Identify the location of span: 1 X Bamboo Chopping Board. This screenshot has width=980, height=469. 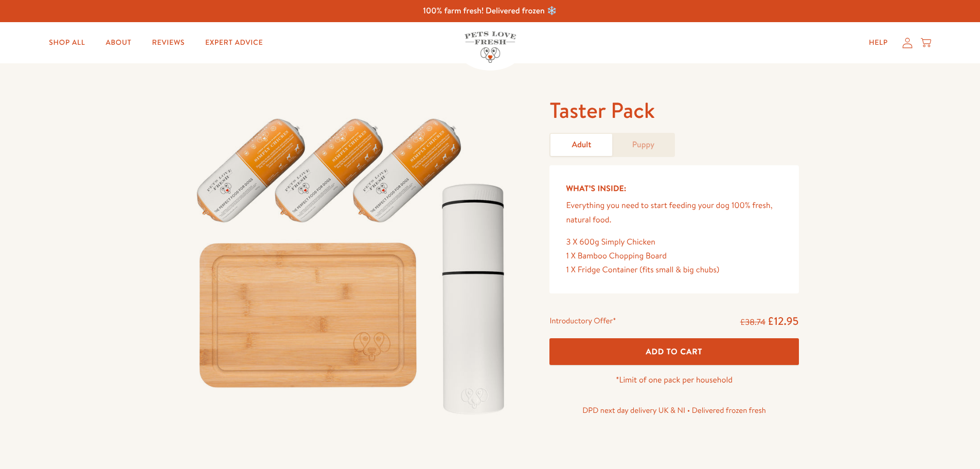
(616, 256).